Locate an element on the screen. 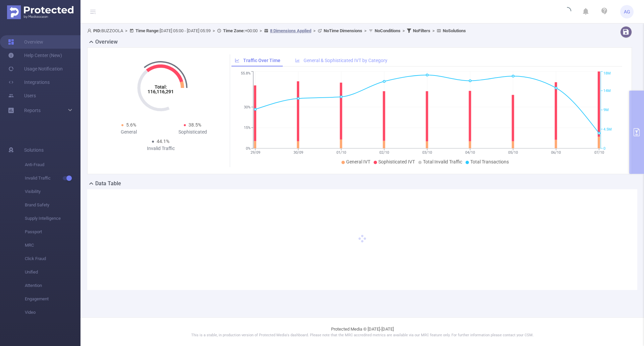  tspan: 9M is located at coordinates (606, 110).